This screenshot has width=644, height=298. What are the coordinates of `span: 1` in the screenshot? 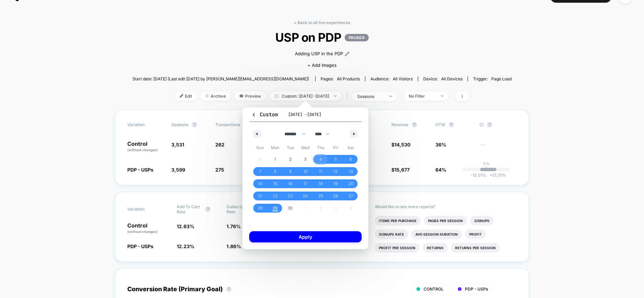 It's located at (275, 159).